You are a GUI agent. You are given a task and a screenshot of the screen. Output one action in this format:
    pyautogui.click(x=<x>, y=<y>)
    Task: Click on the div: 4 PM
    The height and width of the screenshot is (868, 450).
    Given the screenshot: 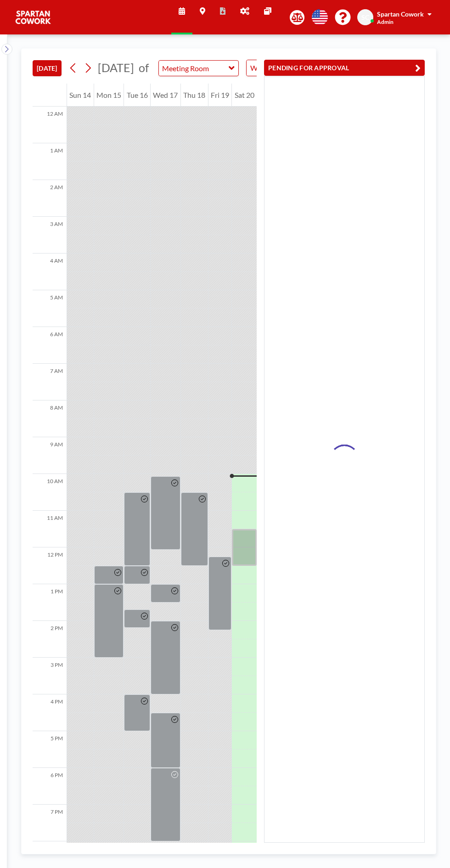 What is the action you would take?
    pyautogui.click(x=50, y=712)
    